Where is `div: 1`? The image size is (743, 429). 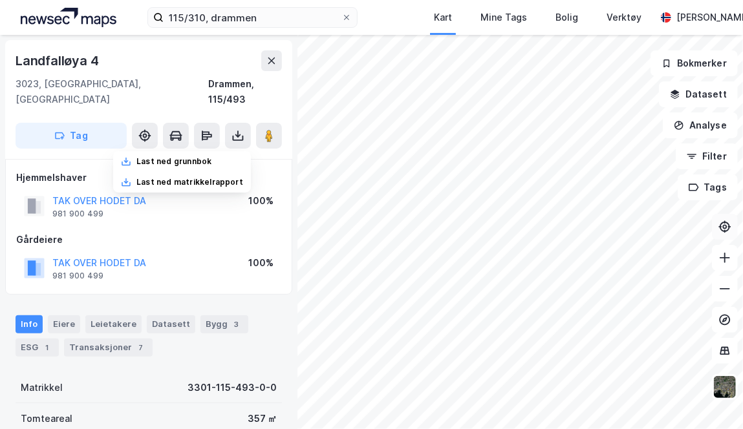
div: 1 is located at coordinates (47, 348).